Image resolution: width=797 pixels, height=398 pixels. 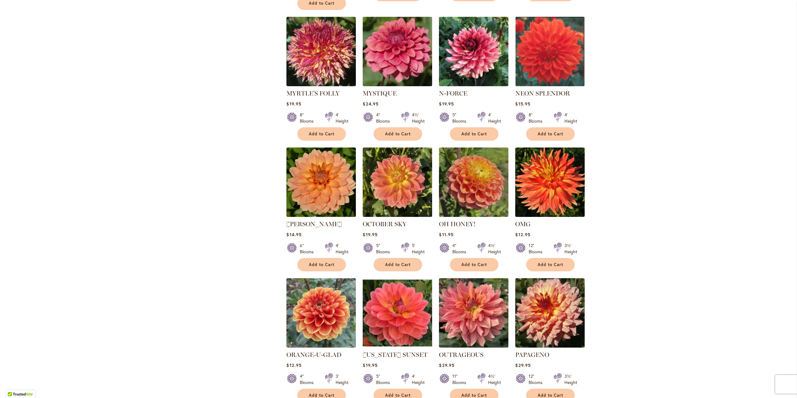 What do you see at coordinates (446, 234) in the screenshot?
I see `span: $11.95` at bounding box center [446, 234].